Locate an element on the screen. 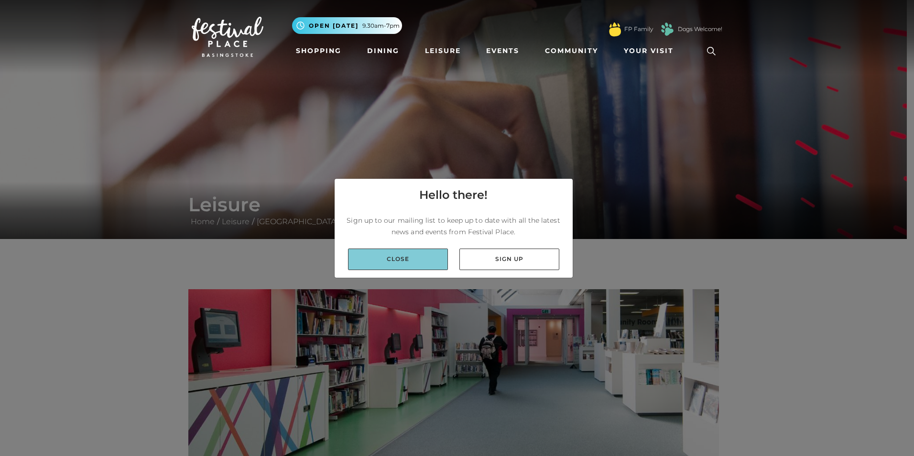 The image size is (914, 456). a: Community is located at coordinates (572, 51).